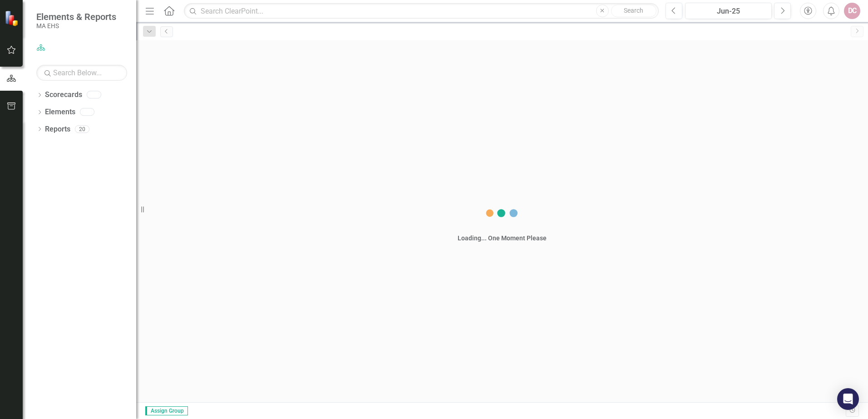  I want to click on span: Search, so click(633, 11).